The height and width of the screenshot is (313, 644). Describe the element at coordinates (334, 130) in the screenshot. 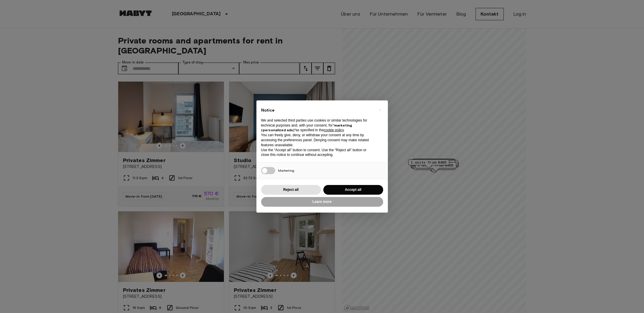

I see `a: cookie policy` at that location.